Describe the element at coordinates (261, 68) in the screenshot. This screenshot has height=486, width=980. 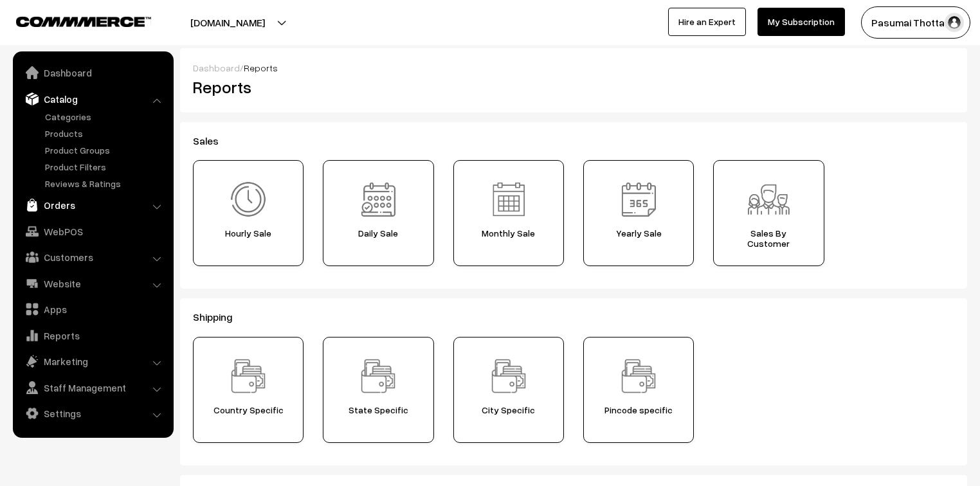
I see `span: Reports` at that location.